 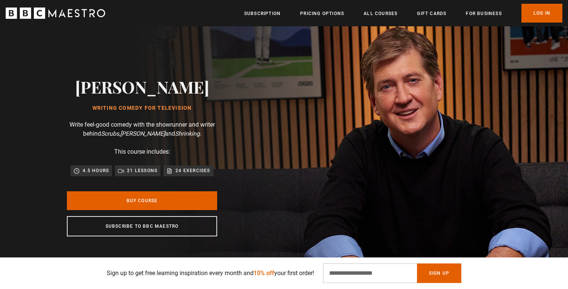 I want to click on p: 21 lessons, so click(x=142, y=170).